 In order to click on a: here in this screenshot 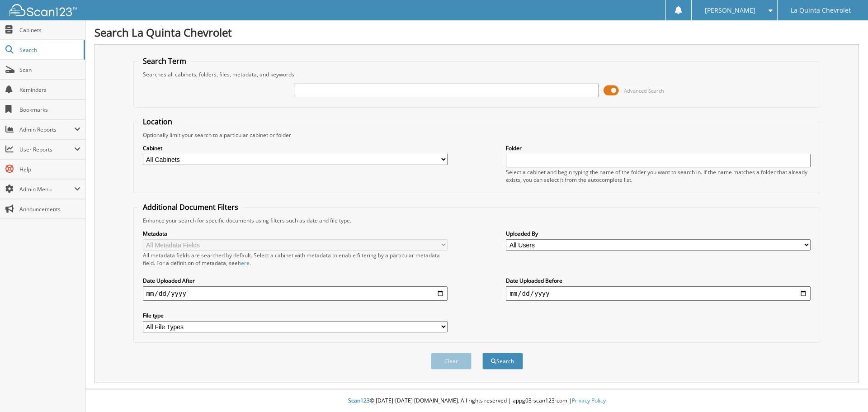, I will do `click(244, 263)`.